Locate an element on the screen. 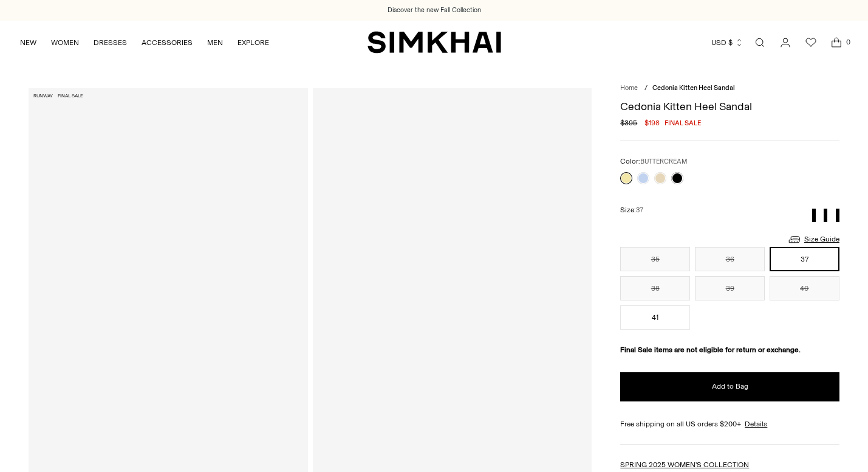 This screenshot has width=868, height=472. button: 36 is located at coordinates (730, 259).